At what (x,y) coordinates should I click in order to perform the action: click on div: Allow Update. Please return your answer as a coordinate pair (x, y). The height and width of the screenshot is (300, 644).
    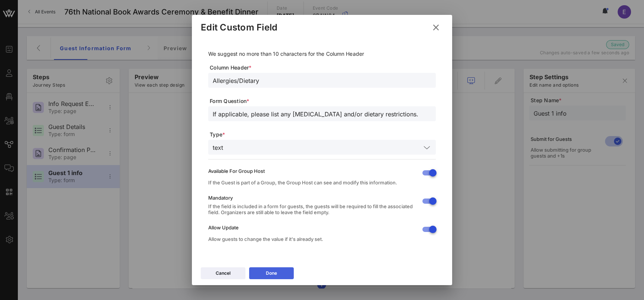
    Looking at the image, I should click on (312, 227).